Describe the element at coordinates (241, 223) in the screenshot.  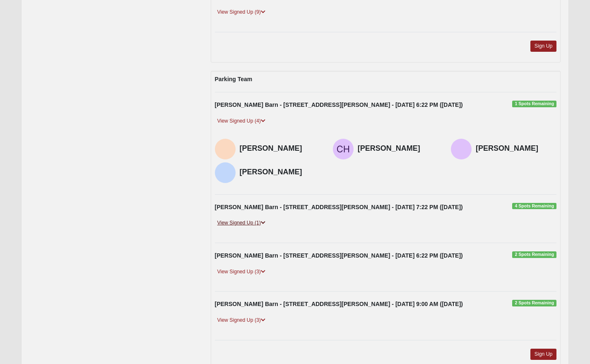
I see `a: View Signed Up (1)` at that location.